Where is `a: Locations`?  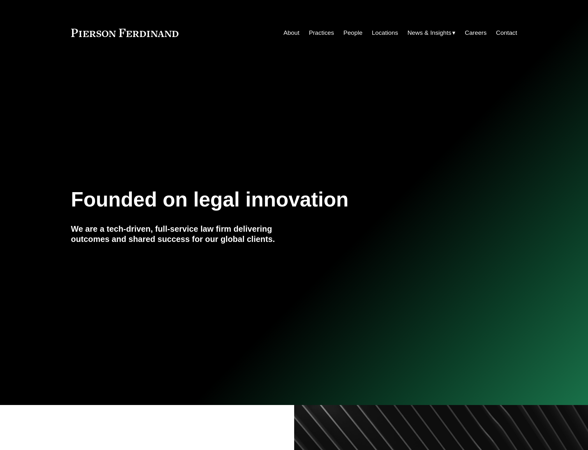
a: Locations is located at coordinates (385, 33).